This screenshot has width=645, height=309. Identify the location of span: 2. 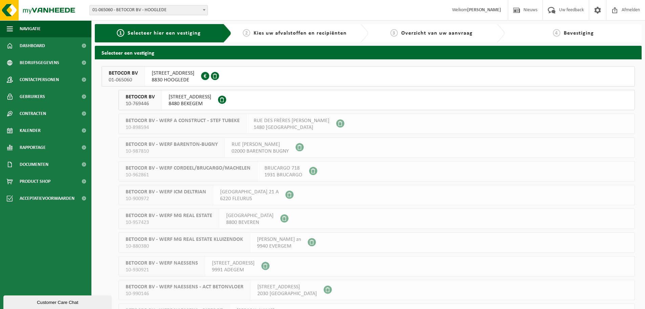
(247, 33).